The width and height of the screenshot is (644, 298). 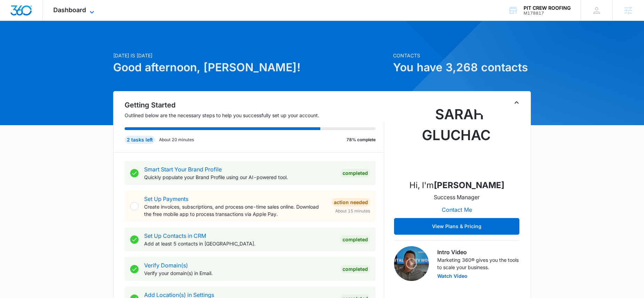 What do you see at coordinates (456, 210) in the screenshot?
I see `button: Contact Me` at bounding box center [456, 210].